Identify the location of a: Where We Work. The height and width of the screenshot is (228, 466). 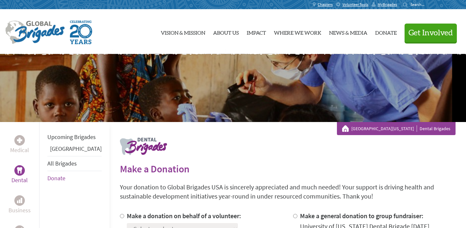
(298, 32).